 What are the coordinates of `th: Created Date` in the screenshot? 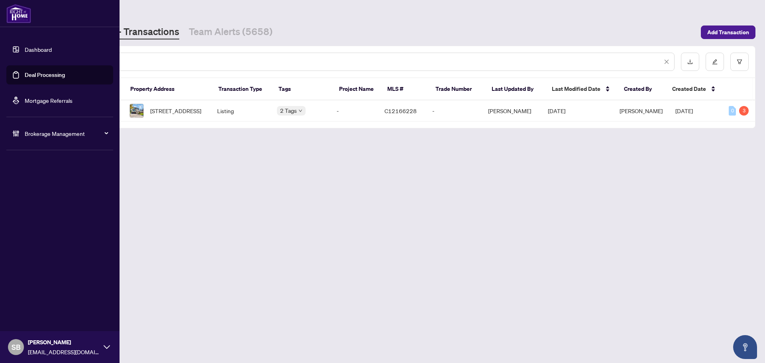 It's located at (693, 89).